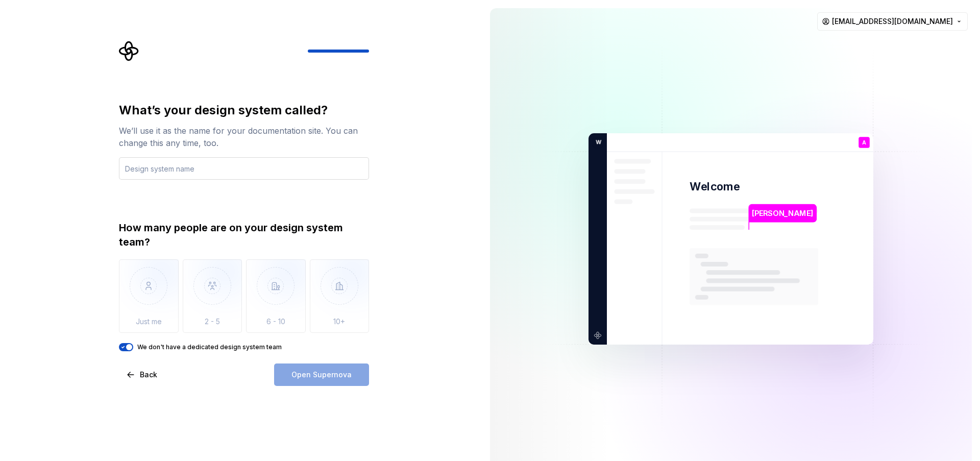 Image resolution: width=980 pixels, height=461 pixels. I want to click on div: What’s your design system called?, so click(244, 110).